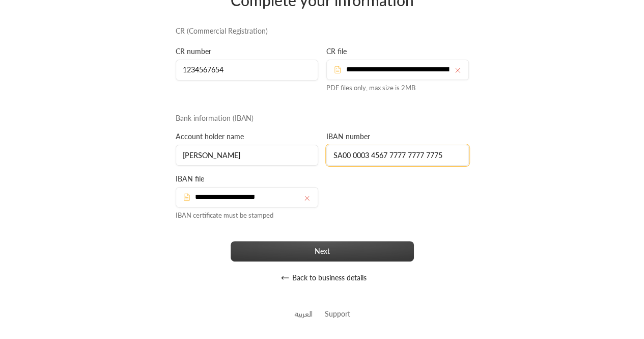 The image size is (644, 339). Describe the element at coordinates (336, 52) in the screenshot. I see `label: CR file` at that location.